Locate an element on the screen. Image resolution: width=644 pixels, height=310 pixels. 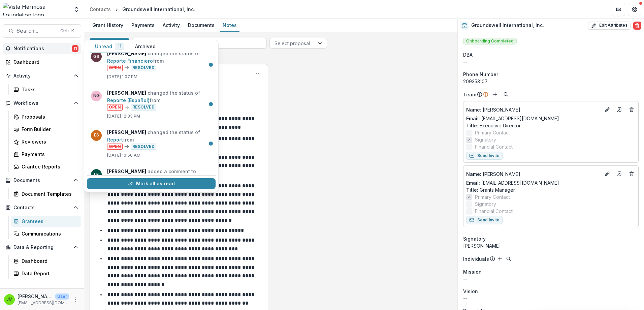
div: Grant History is located at coordinates (108, 25).